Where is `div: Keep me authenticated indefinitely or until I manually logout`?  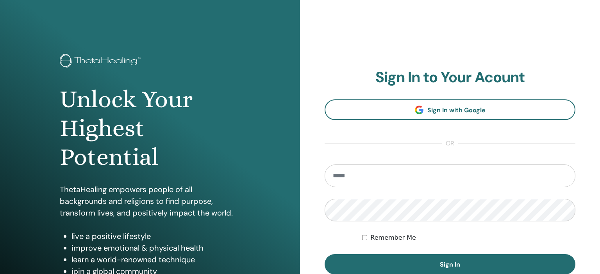 div: Keep me authenticated indefinitely or until I manually logout is located at coordinates (468, 238).